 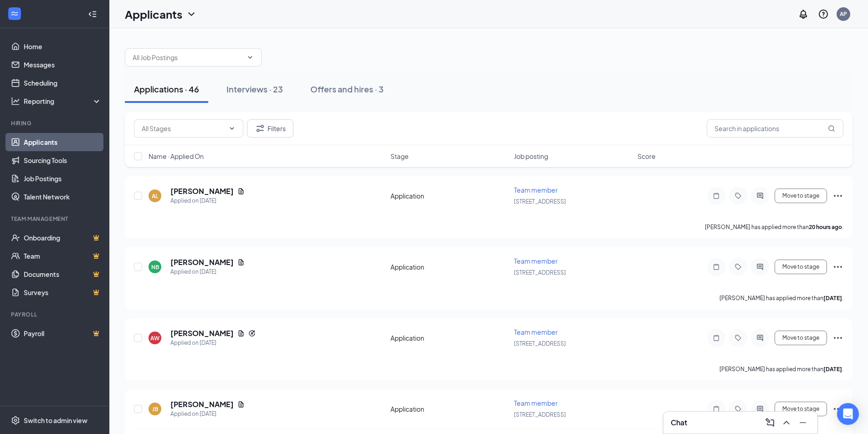 I want to click on svg: Collapse, so click(x=93, y=14).